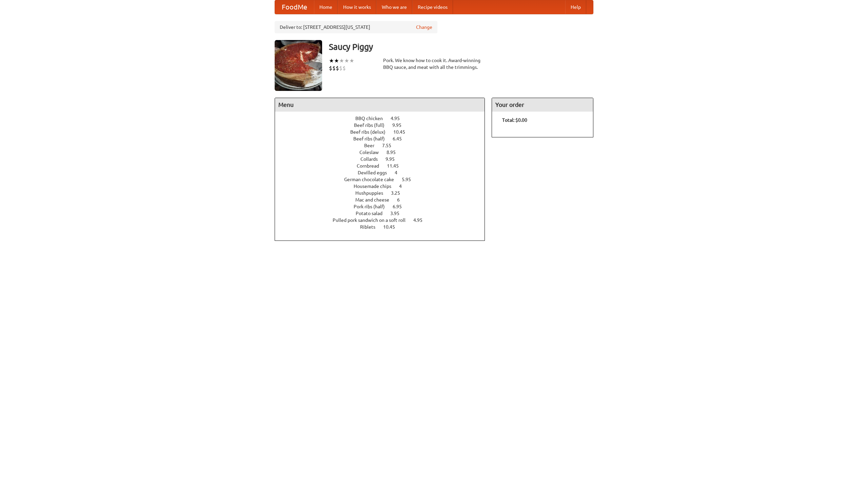 The width and height of the screenshot is (868, 480). What do you see at coordinates (394, 152) in the screenshot?
I see `span: 8.95` at bounding box center [394, 152].